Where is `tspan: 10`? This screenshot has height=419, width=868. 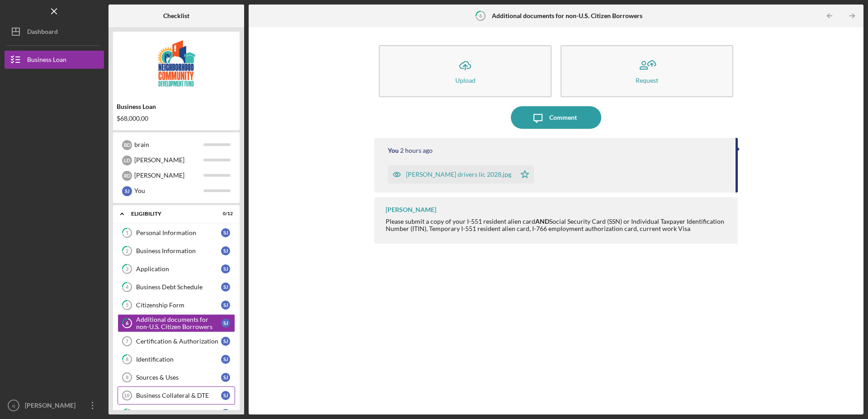 tspan: 10 is located at coordinates (127, 396).